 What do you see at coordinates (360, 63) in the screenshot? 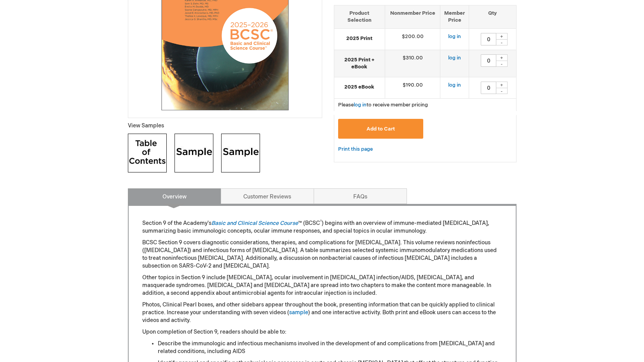
I see `strong: 2025 Print + eBook` at bounding box center [360, 63].